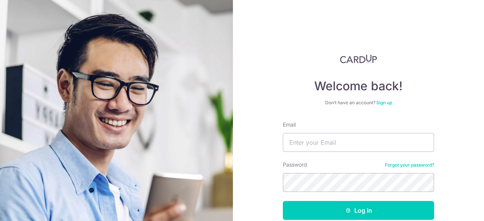 The image size is (484, 221). What do you see at coordinates (359, 211) in the screenshot?
I see `button: Log in` at bounding box center [359, 211].